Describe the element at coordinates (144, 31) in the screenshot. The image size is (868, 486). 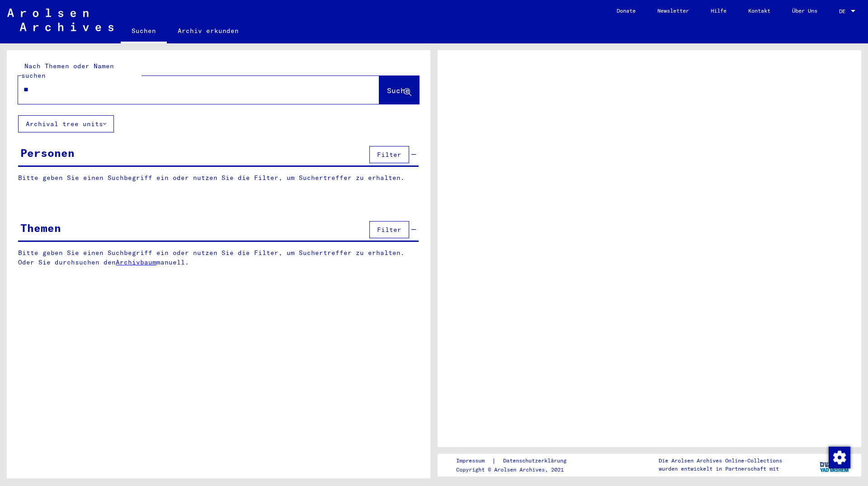
I see `a: Suchen` at that location.